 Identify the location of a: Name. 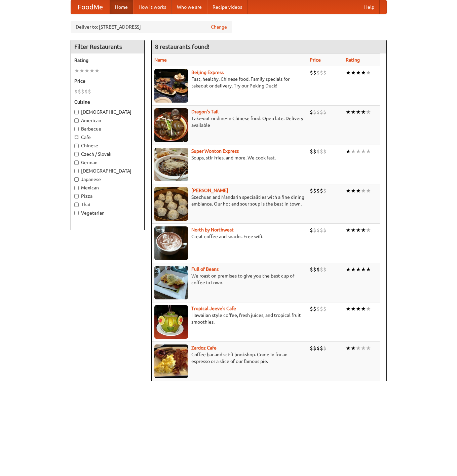
(160, 60).